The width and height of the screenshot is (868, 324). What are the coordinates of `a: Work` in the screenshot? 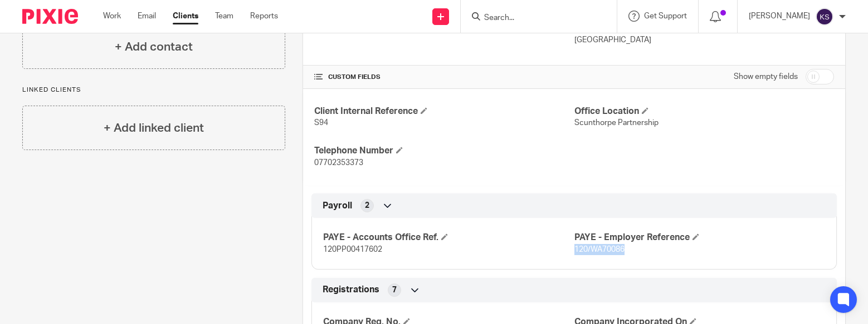 It's located at (112, 16).